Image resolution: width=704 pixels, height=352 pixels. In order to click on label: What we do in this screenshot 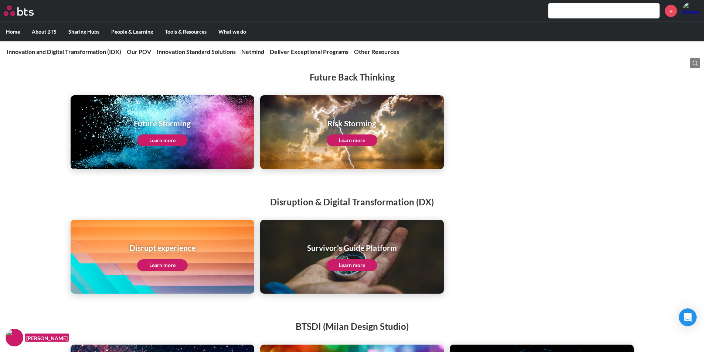, I will do `click(232, 32)`.